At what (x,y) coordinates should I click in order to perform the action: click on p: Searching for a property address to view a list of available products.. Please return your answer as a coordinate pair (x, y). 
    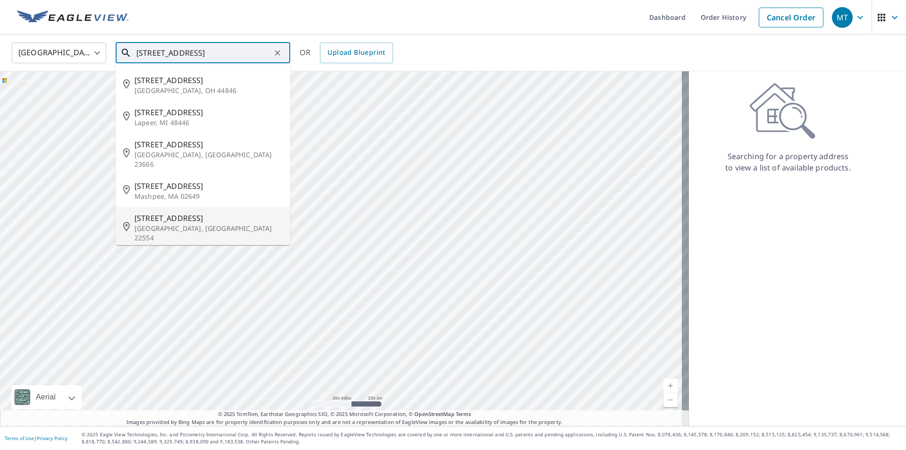
    Looking at the image, I should click on (788, 162).